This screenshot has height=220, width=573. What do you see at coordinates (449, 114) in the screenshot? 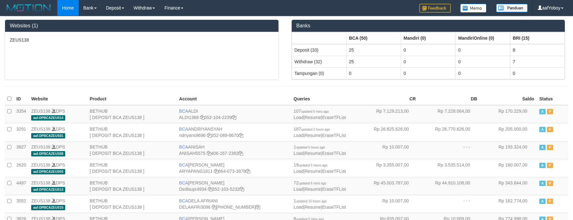
I see `td: Rp 7.228.064,00` at bounding box center [449, 114].